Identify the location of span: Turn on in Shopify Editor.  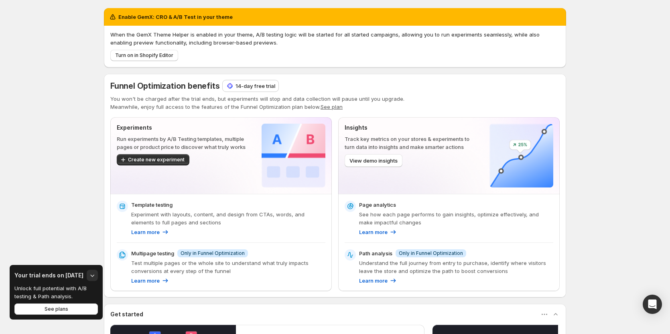
(144, 55).